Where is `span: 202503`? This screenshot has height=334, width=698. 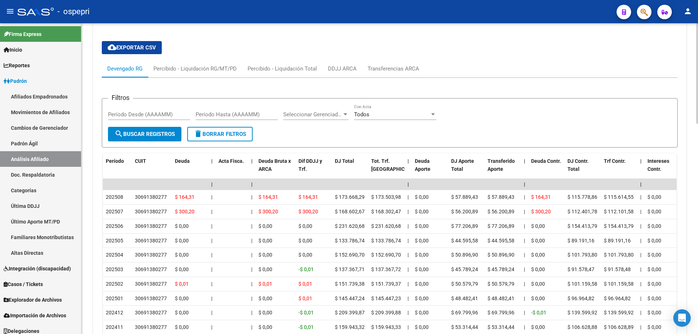
span: 202503 is located at coordinates (114, 269).